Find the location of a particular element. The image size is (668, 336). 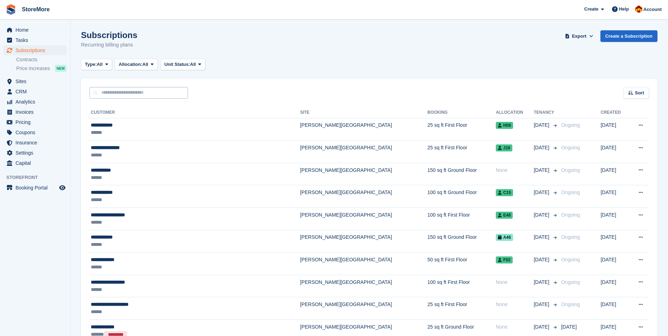

span: Tasks is located at coordinates (37, 40).